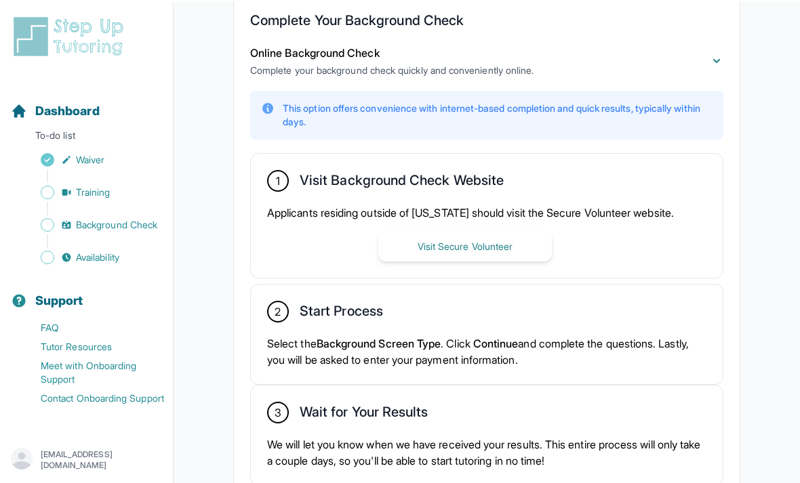 This screenshot has height=483, width=800. I want to click on h2: Wait for Your Results, so click(363, 414).